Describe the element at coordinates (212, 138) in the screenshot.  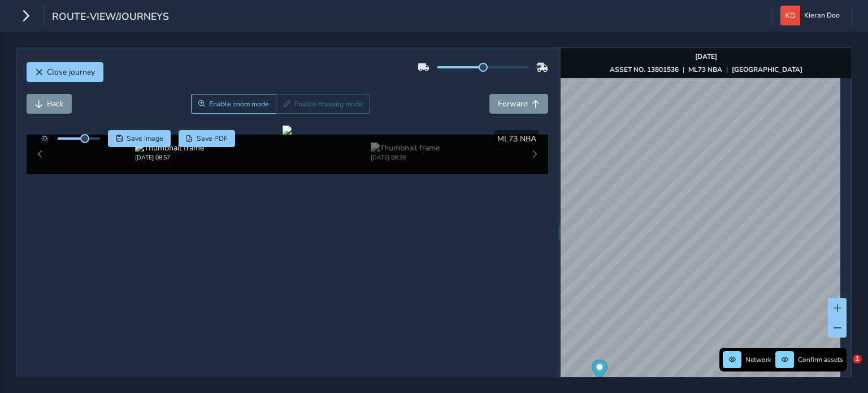
I see `span: Save PDF` at that location.